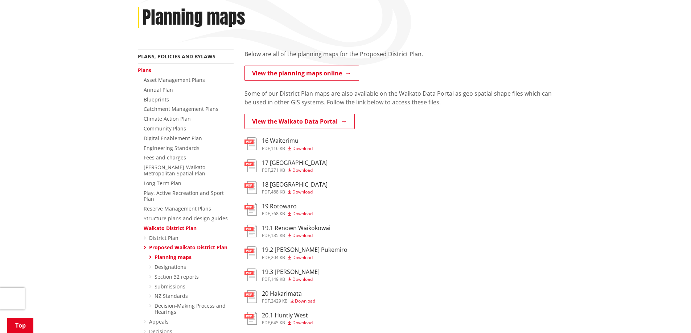 The width and height of the screenshot is (691, 333). I want to click on span: 468 KB, so click(278, 192).